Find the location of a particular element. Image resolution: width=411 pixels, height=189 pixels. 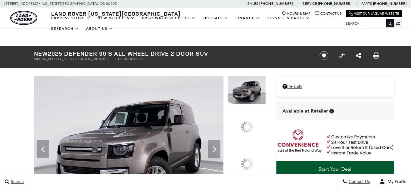

a: Pre-Owned Vehicles is located at coordinates (169, 18).